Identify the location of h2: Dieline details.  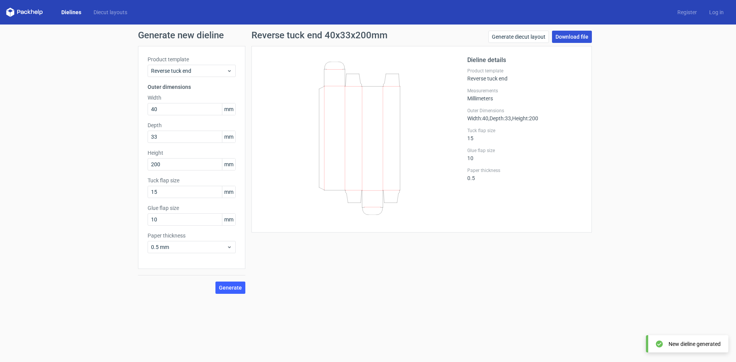
(525, 60).